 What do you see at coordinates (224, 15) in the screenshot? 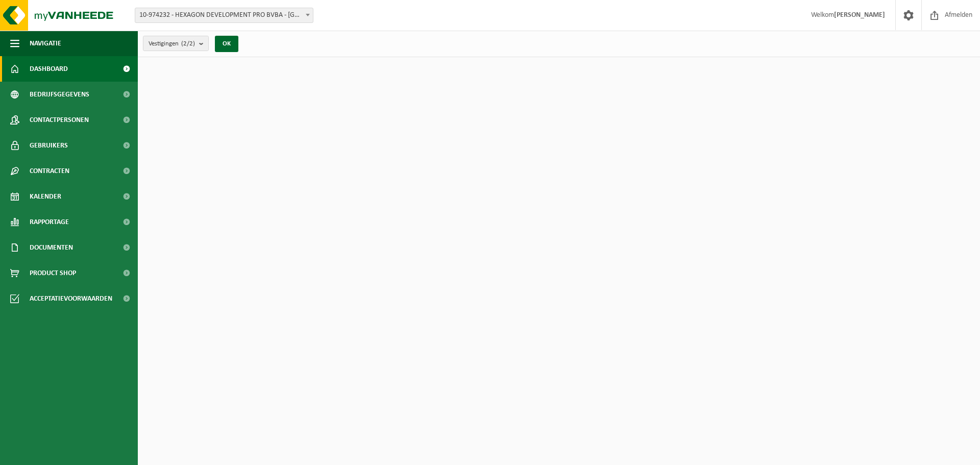
I see `span: 10-974232 - HEXAGON DEVELOPMENT PRO BVBA - ROESELARE` at bounding box center [224, 15].